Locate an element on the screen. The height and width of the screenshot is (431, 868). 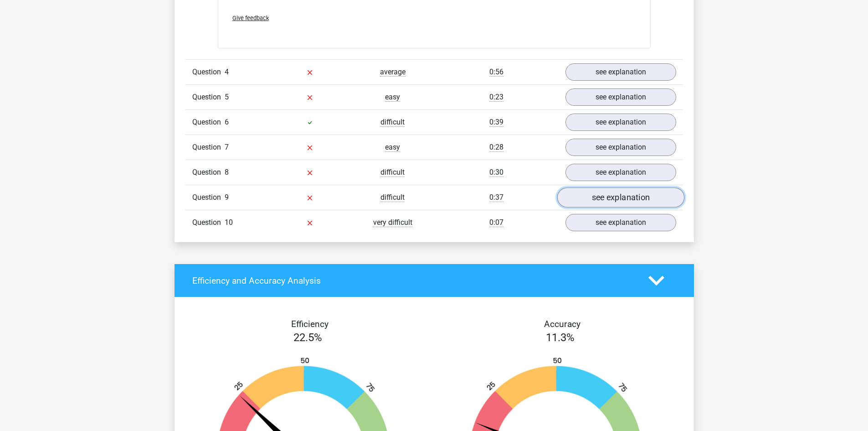
span: 5 is located at coordinates (227, 97).